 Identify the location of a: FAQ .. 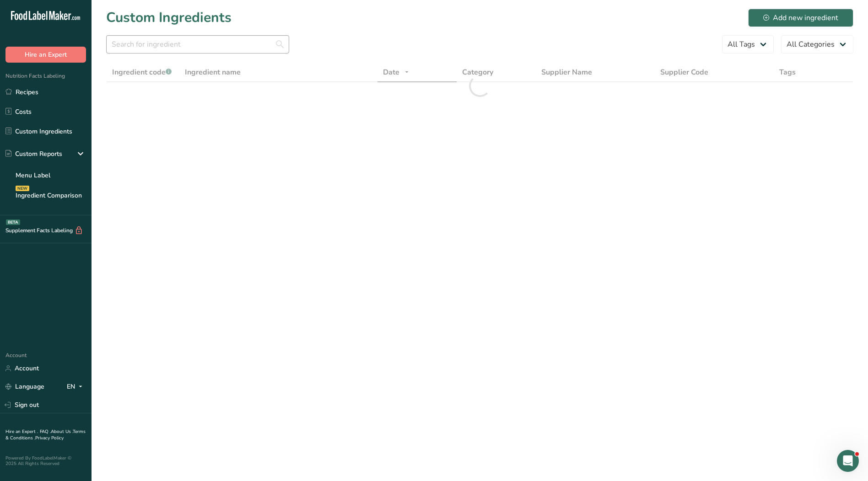
(45, 431).